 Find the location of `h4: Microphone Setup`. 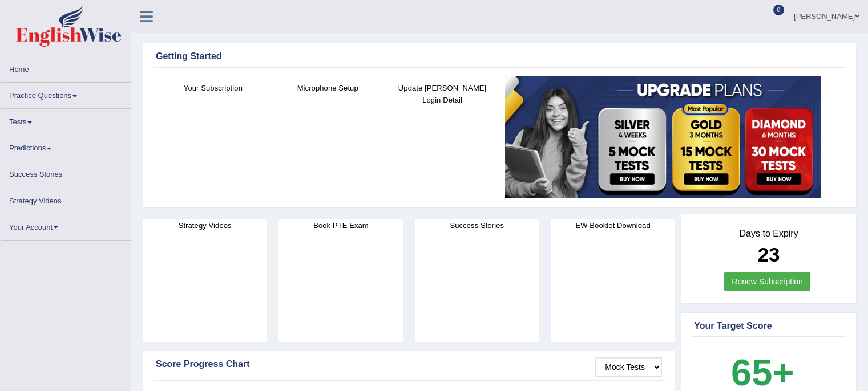

h4: Microphone Setup is located at coordinates (328, 88).